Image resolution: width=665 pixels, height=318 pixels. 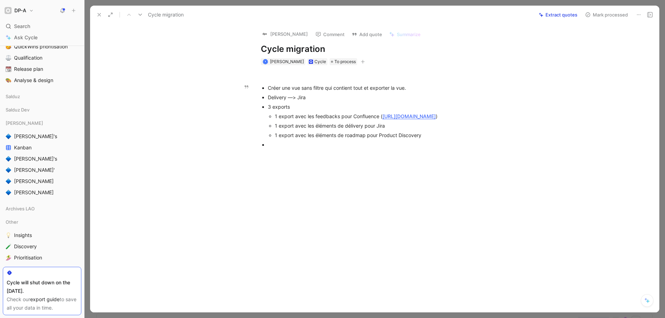 I want to click on a: 🏄‍♀️Prioritisation, so click(x=42, y=258).